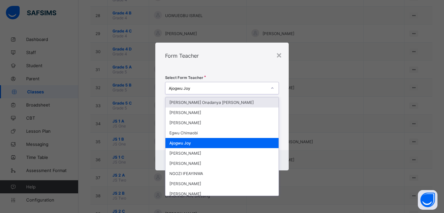 Image resolution: width=444 pixels, height=213 pixels. I want to click on div: Egwu Chimaobi, so click(222, 132).